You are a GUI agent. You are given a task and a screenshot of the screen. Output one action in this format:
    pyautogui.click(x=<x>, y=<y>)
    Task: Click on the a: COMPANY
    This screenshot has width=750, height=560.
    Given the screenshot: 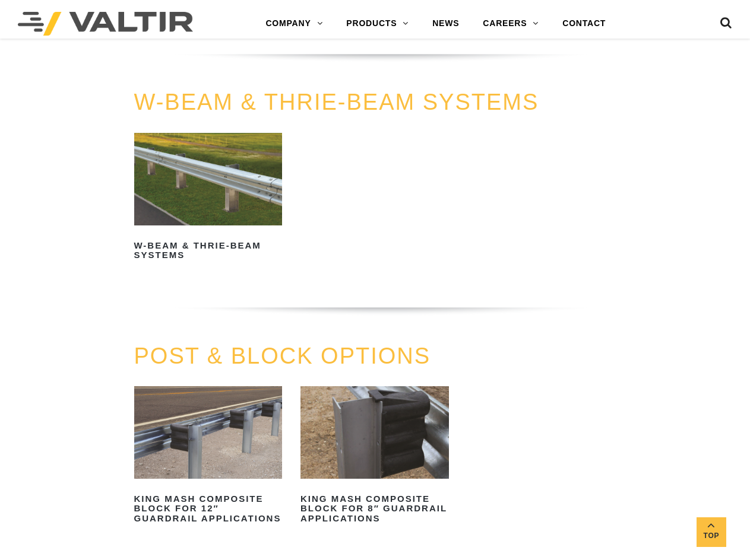 What is the action you would take?
    pyautogui.click(x=294, y=24)
    